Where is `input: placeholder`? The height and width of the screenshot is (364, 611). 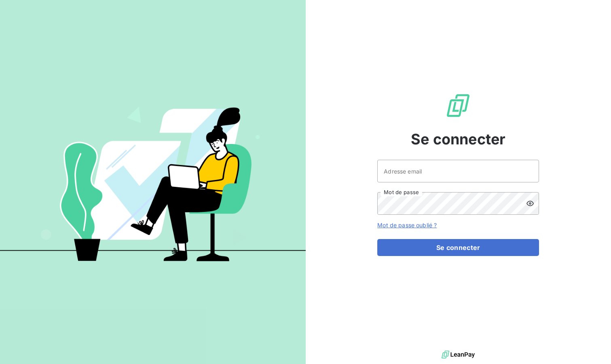
input: placeholder is located at coordinates (458, 171).